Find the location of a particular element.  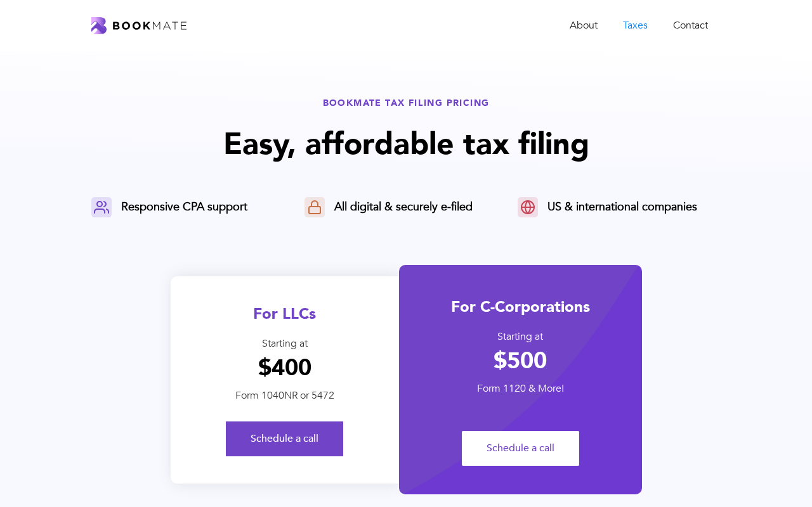

h1: Easy, affordable tax filing is located at coordinates (406, 144).